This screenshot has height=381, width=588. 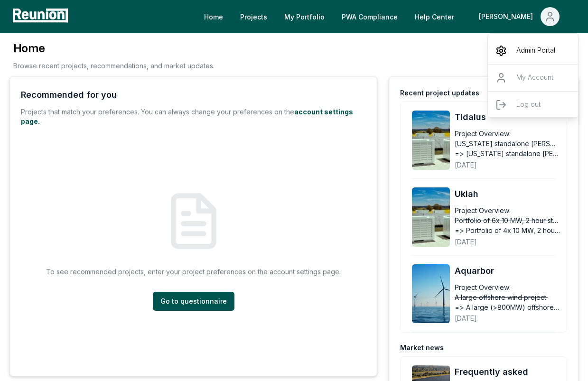 What do you see at coordinates (535, 77) in the screenshot?
I see `p: My Account` at bounding box center [535, 77].